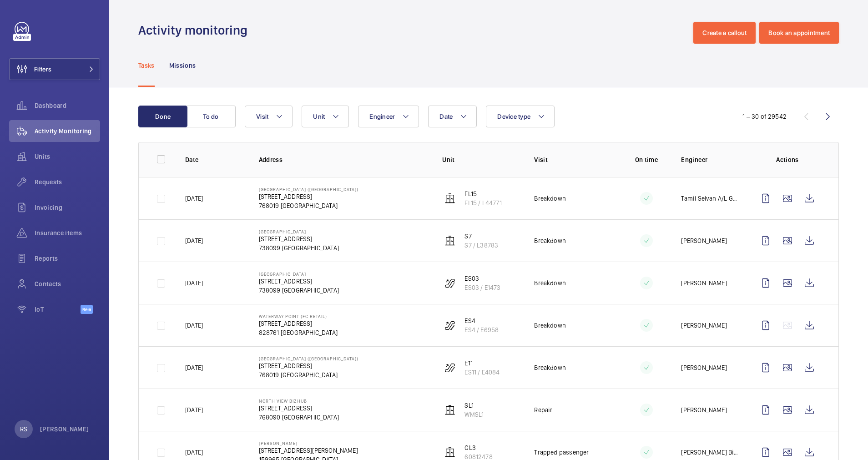 This screenshot has height=460, width=868. I want to click on p: ES03, so click(482, 278).